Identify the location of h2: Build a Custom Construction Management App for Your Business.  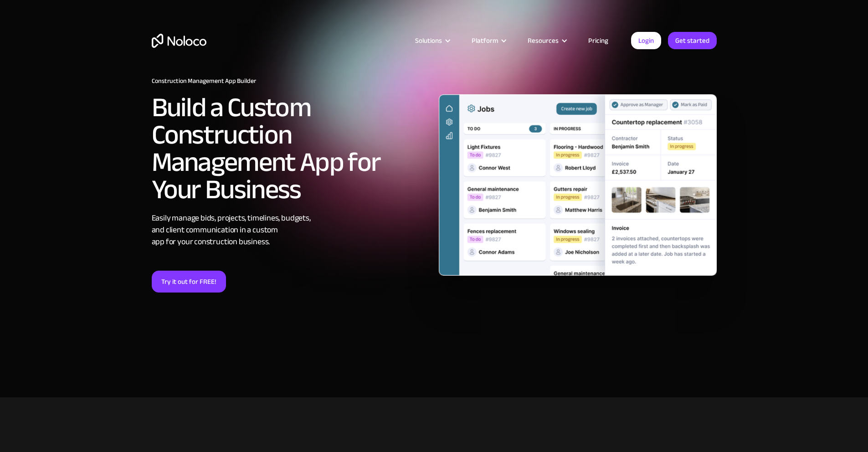
(291, 149).